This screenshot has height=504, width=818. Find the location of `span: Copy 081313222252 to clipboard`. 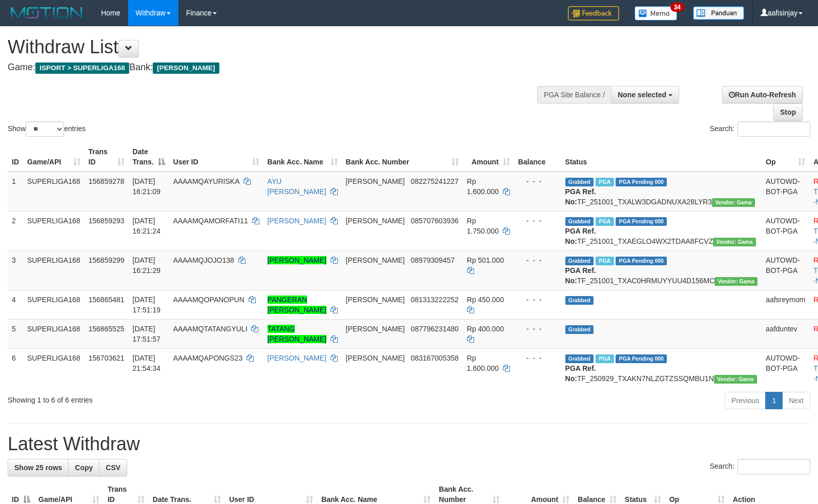

span: Copy 081313222252 to clipboard is located at coordinates (434, 300).